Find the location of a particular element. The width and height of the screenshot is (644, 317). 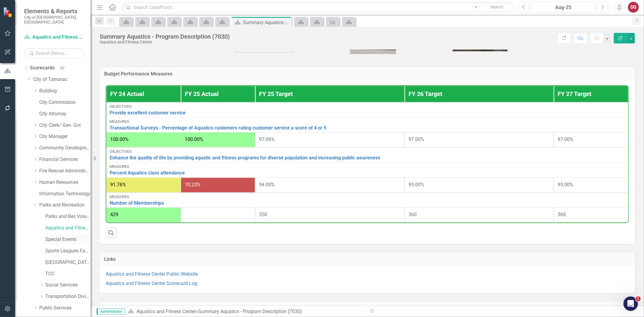

div: 97 is located at coordinates (62, 68).